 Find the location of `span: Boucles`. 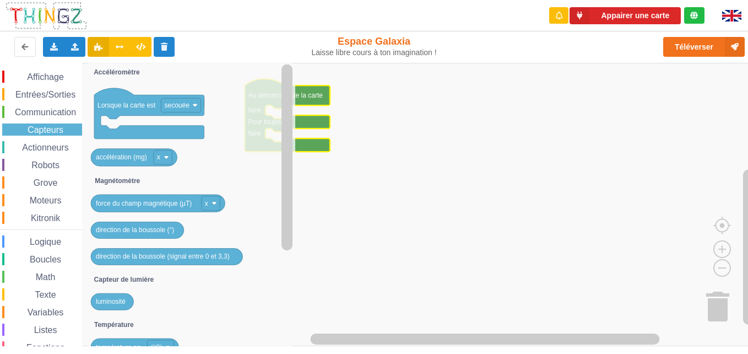

span: Boucles is located at coordinates (45, 259).